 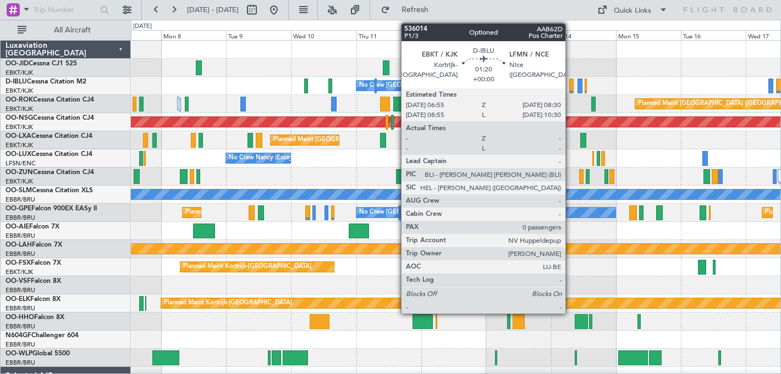 I want to click on div: Mon 15, so click(x=648, y=35).